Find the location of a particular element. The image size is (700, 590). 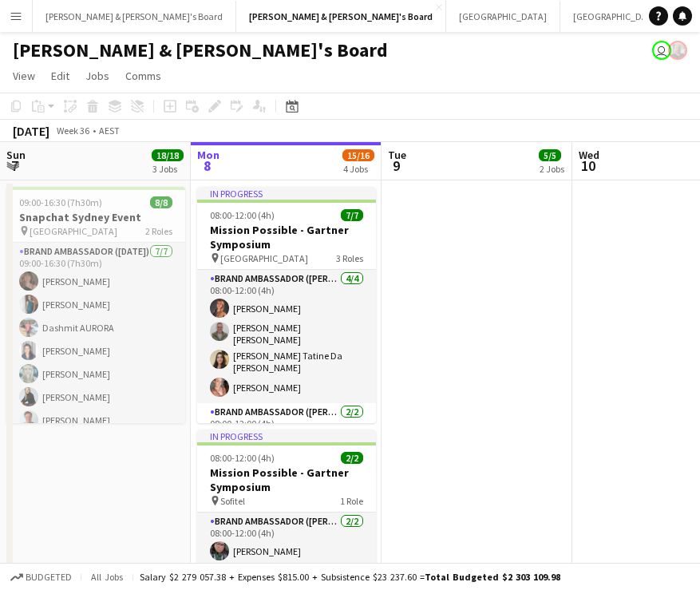

app-user-avatar: Jenny Tu is located at coordinates (662, 51).